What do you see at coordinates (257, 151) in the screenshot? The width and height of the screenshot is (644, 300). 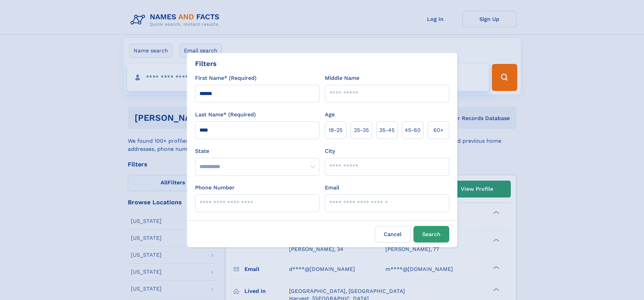 I see `label: State` at bounding box center [257, 151].